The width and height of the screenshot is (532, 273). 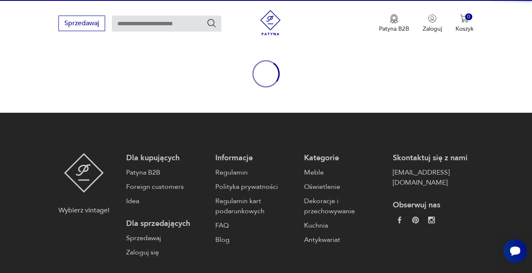 What do you see at coordinates (344, 225) in the screenshot?
I see `a: Kuchnia` at bounding box center [344, 225].